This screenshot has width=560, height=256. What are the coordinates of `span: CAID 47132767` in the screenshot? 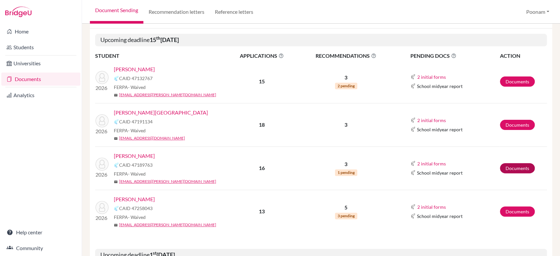 It's located at (136, 78).